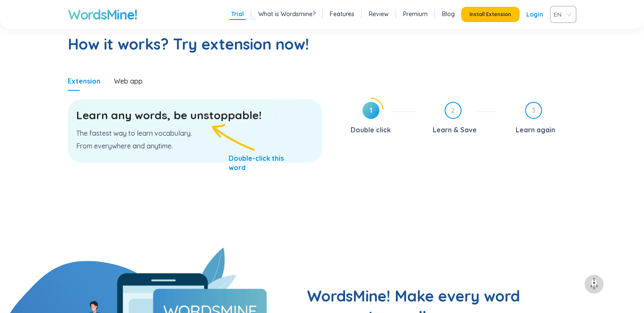  What do you see at coordinates (490, 15) in the screenshot?
I see `span: Install Extension` at bounding box center [490, 15].